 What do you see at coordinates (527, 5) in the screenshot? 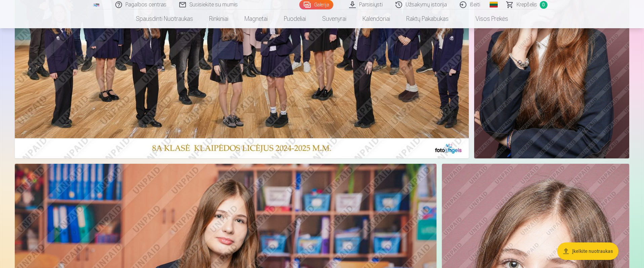
I see `span: Krepšelis` at bounding box center [527, 5].